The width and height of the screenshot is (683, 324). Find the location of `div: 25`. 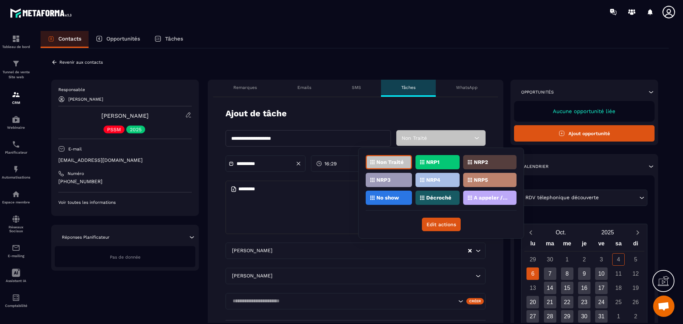

div: 25 is located at coordinates (618, 302).